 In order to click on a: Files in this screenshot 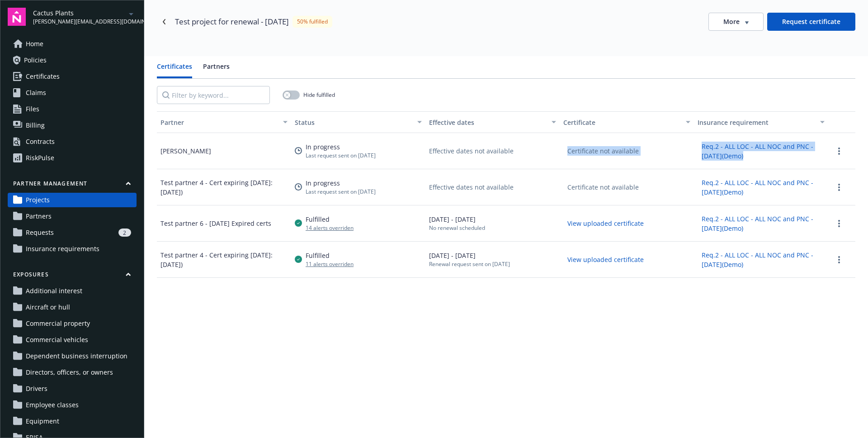, I will do `click(72, 109)`.